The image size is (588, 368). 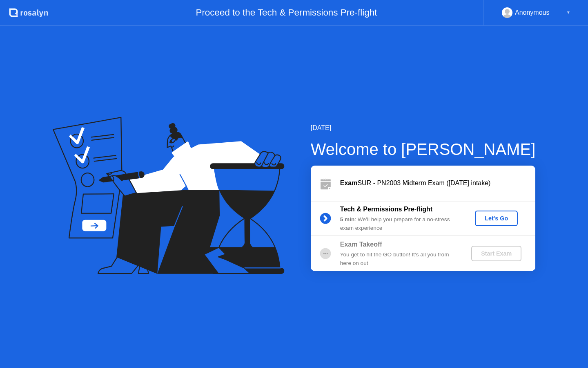 What do you see at coordinates (349, 183) in the screenshot?
I see `b: Exam` at bounding box center [349, 183].